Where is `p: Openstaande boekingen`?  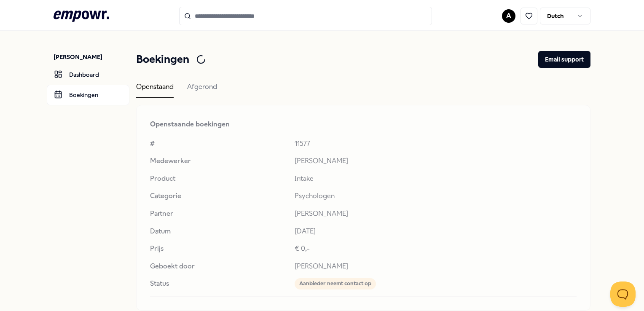
p: Openstaande boekingen is located at coordinates (363, 124).